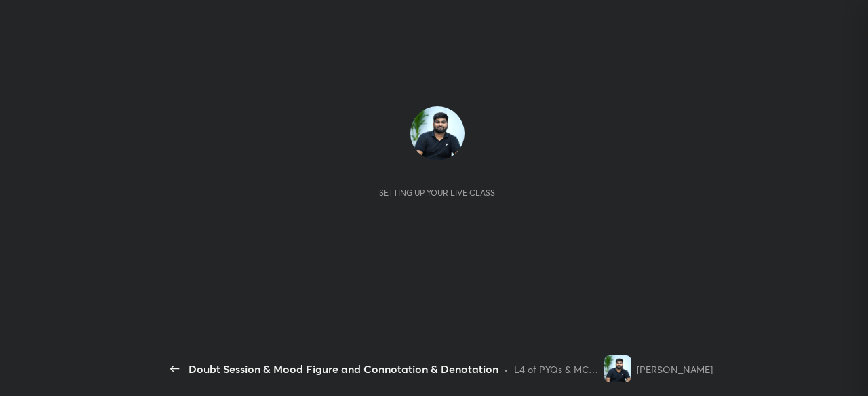 The image size is (868, 396). What do you see at coordinates (343, 369) in the screenshot?
I see `div: Doubt Session & Mood Figure and Connotation & Denotation` at bounding box center [343, 369].